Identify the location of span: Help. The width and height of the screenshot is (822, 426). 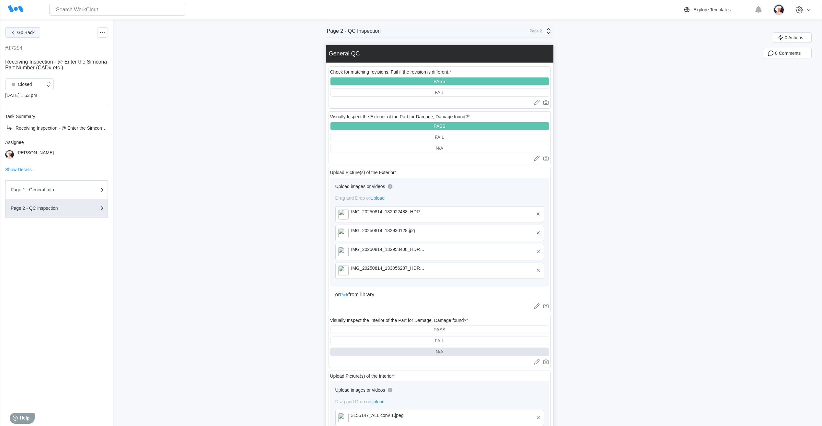
(17, 8).